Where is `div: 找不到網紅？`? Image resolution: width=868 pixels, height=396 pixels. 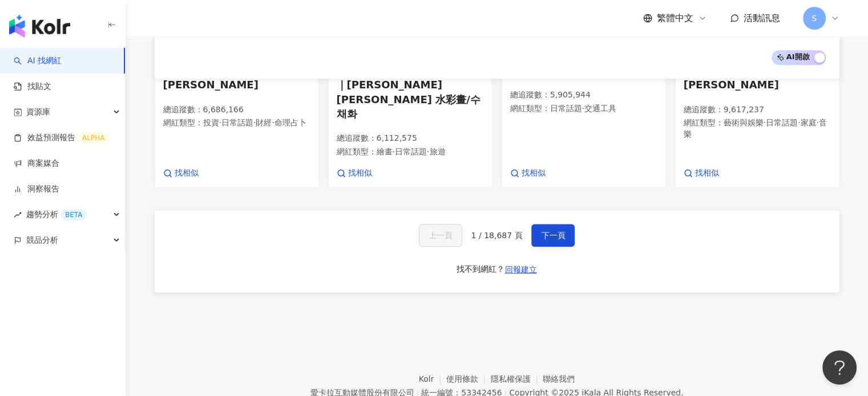 div: 找不到網紅？ is located at coordinates (480, 270).